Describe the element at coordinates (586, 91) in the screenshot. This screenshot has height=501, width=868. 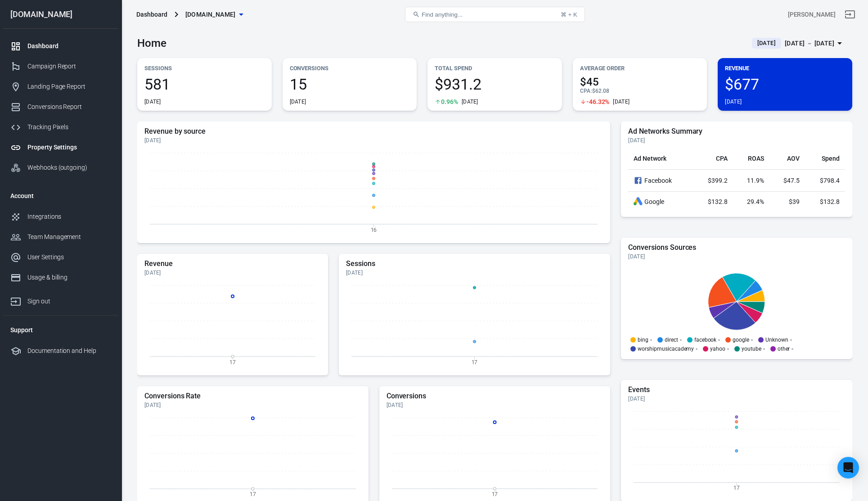
I see `span: CPA :` at that location.